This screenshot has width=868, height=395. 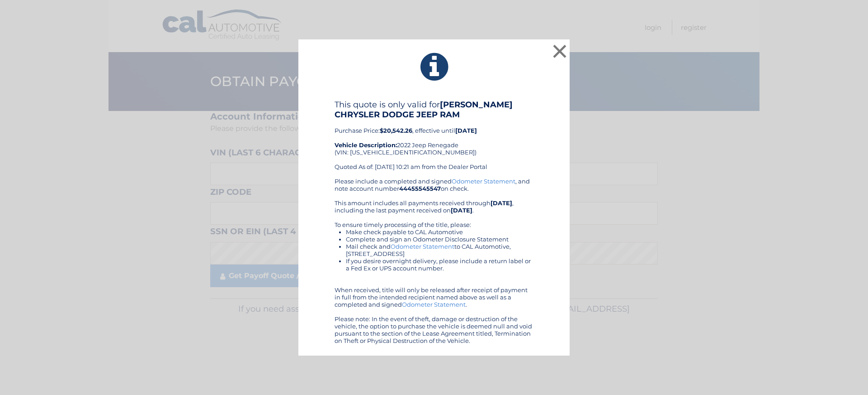 What do you see at coordinates (434, 110) in the screenshot?
I see `h4: This quote is only valid for` at bounding box center [434, 110].